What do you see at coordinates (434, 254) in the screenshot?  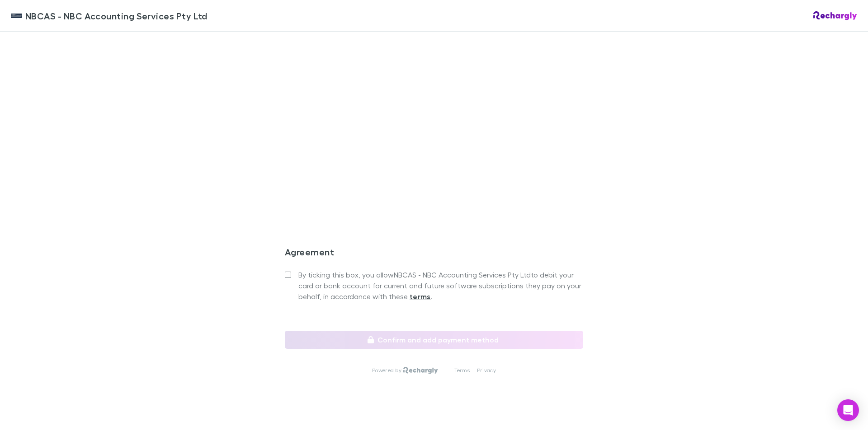 I see `h3: Agreement` at bounding box center [434, 254].